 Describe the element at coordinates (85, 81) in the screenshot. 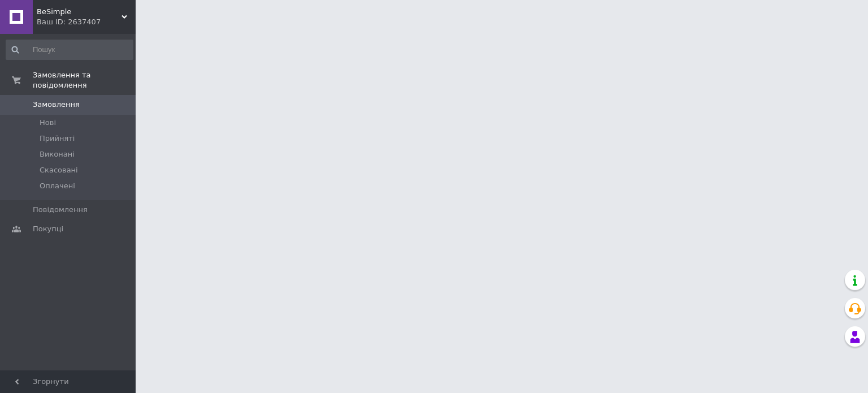

I see `span: Замовлення та повідомлення` at that location.